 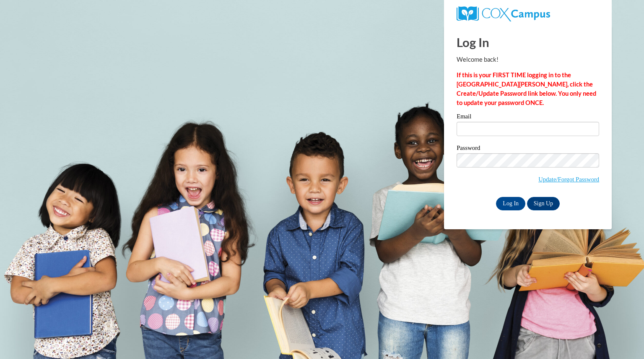 I want to click on img: COX Campus, so click(x=503, y=14).